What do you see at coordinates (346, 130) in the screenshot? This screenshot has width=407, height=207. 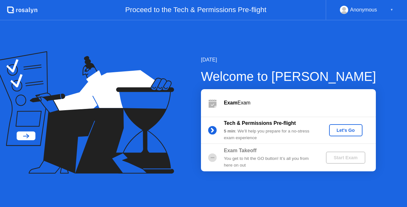 I see `div: Let's Go` at bounding box center [346, 130].